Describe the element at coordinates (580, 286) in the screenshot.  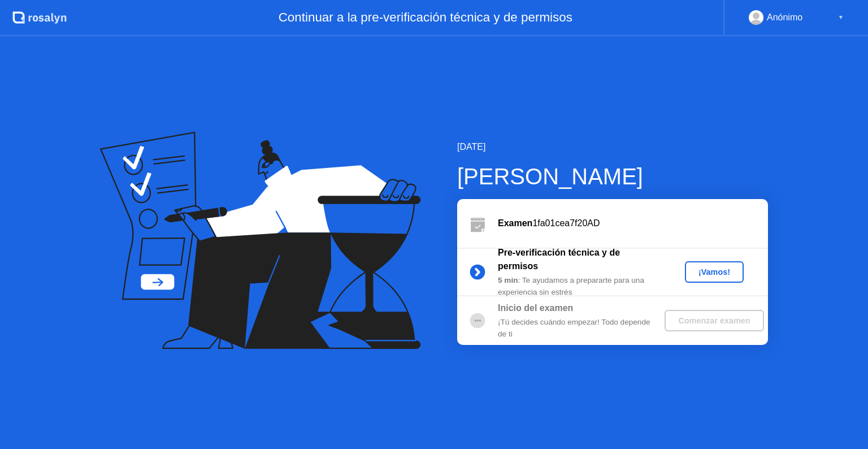
I see `div: : Te ayudamos a prepararte para una experiencia sin estrés` at that location.